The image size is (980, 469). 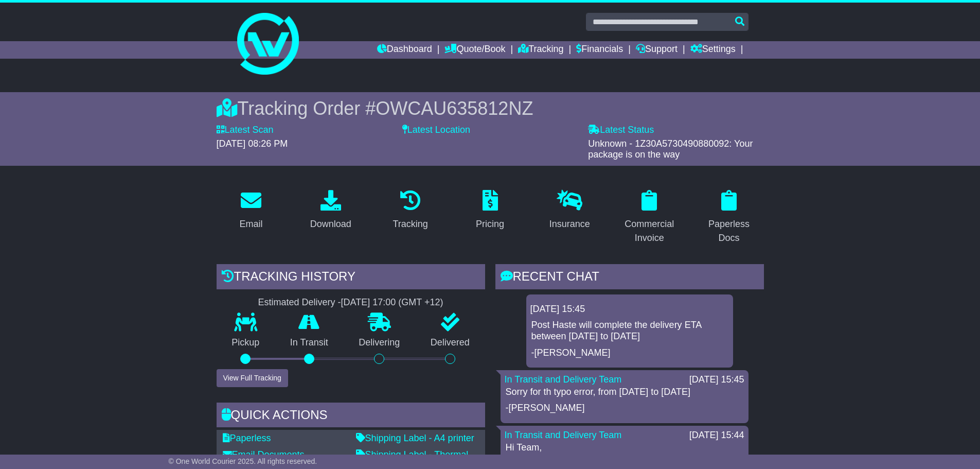 I want to click on div: Pricing, so click(x=490, y=224).